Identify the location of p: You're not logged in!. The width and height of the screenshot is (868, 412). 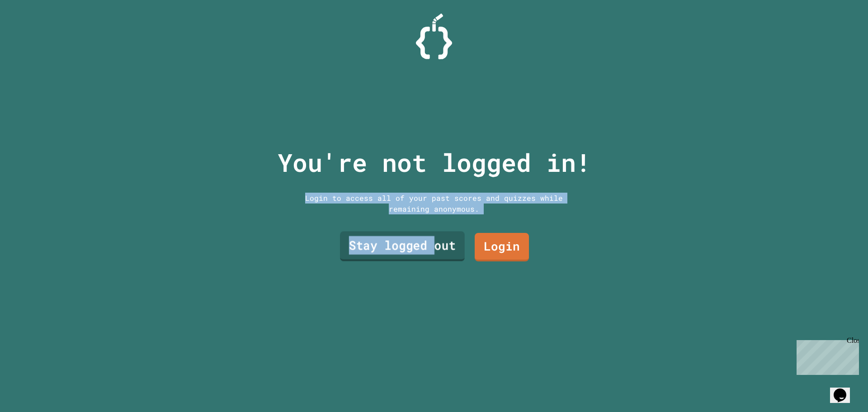
(434, 162).